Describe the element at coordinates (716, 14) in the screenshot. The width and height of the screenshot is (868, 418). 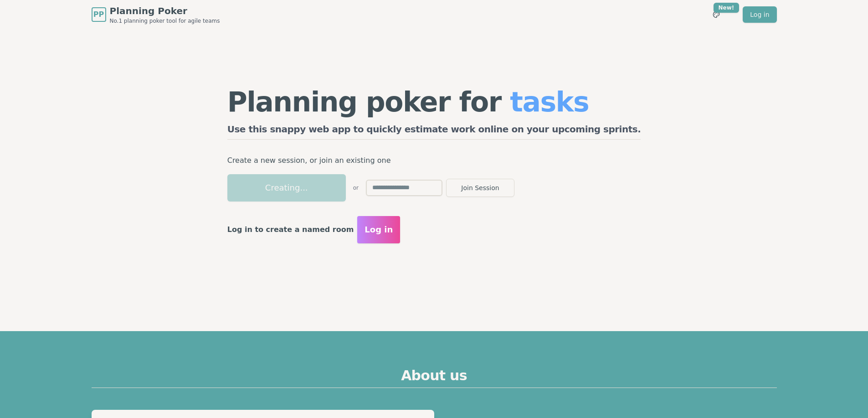
I see `button: New!` at that location.